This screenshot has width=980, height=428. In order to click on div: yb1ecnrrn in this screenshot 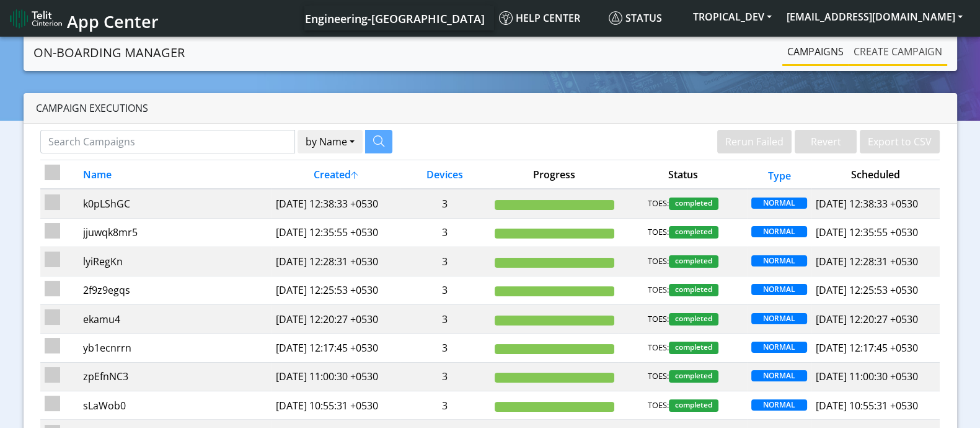, I will do `click(175, 347)`.